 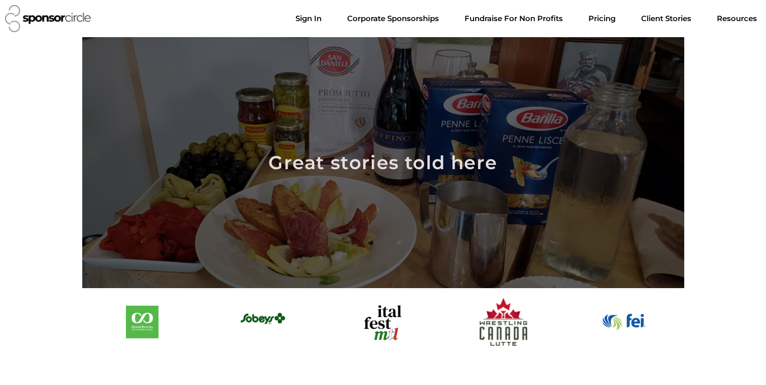 I want to click on img: Italfest Montreal, so click(x=383, y=322).